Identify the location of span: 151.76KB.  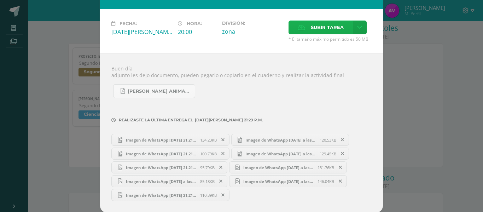
(326, 167).